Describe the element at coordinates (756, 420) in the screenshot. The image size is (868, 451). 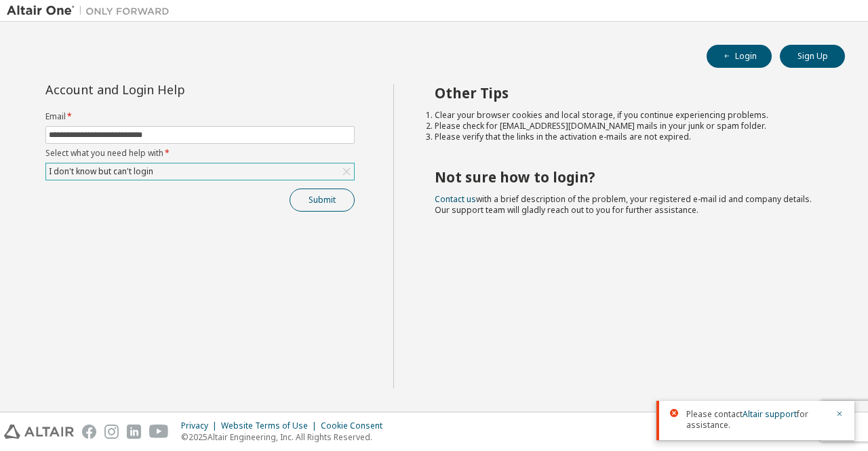
I see `span: Please contact for assistance.` at that location.